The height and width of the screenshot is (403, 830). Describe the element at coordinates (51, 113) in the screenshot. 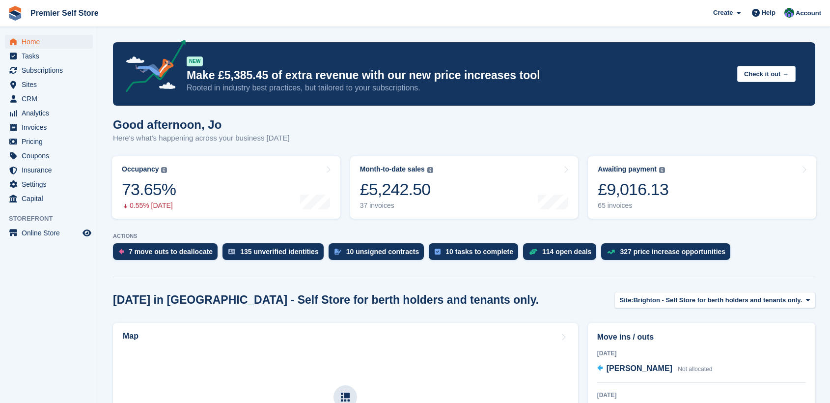

I see `span: Analytics` at that location.